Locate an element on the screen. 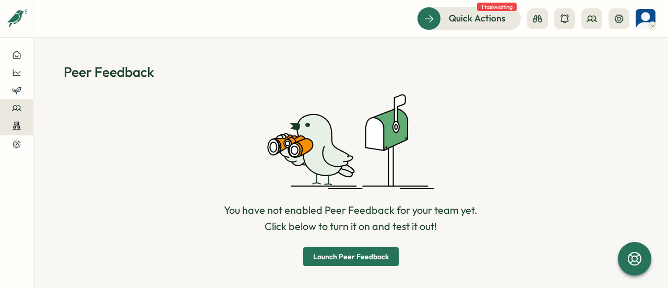  p: You have not enabled Peer Feedback for your team yet. Click below to turn it on and test it out! is located at coordinates (351, 218).